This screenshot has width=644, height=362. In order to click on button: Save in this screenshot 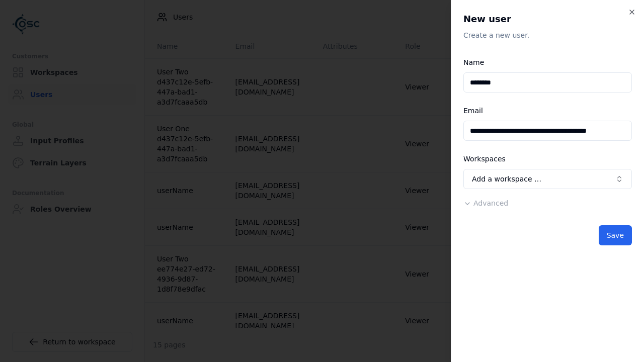, I will do `click(615, 235)`.